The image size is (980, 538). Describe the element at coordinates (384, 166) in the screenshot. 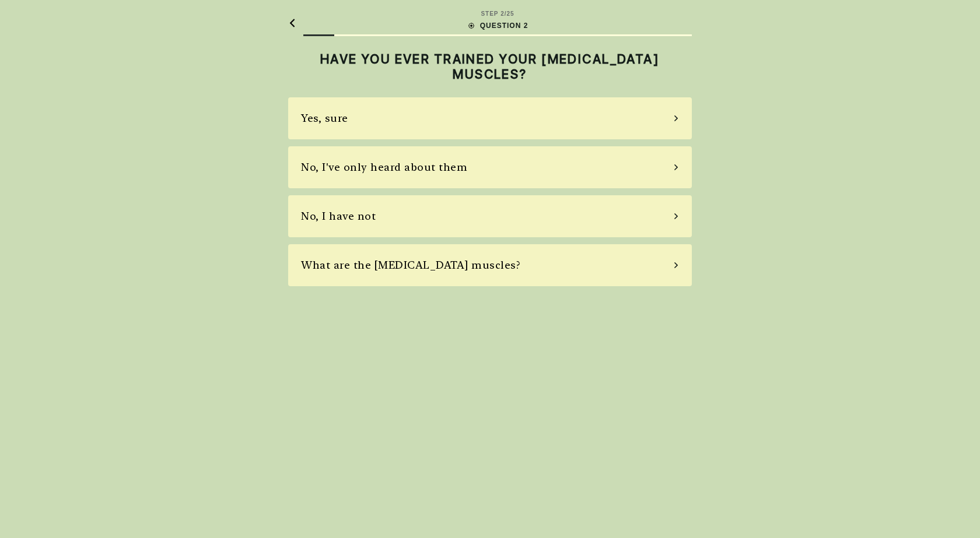

I see `div: No, I've only heard about them` at that location.